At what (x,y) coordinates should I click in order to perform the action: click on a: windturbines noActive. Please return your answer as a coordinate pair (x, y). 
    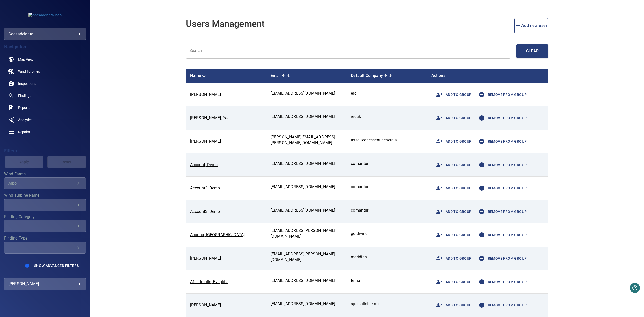
    Looking at the image, I should click on (45, 72).